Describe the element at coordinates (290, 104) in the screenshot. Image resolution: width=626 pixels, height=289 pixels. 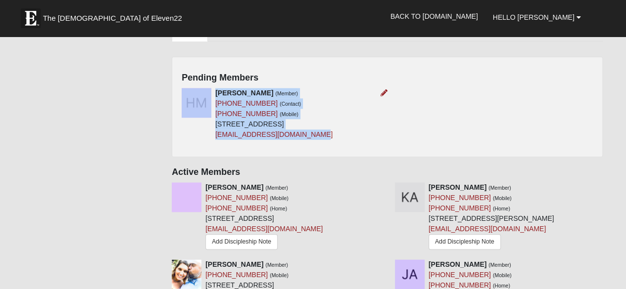
I see `small: (Contact)` at that location.